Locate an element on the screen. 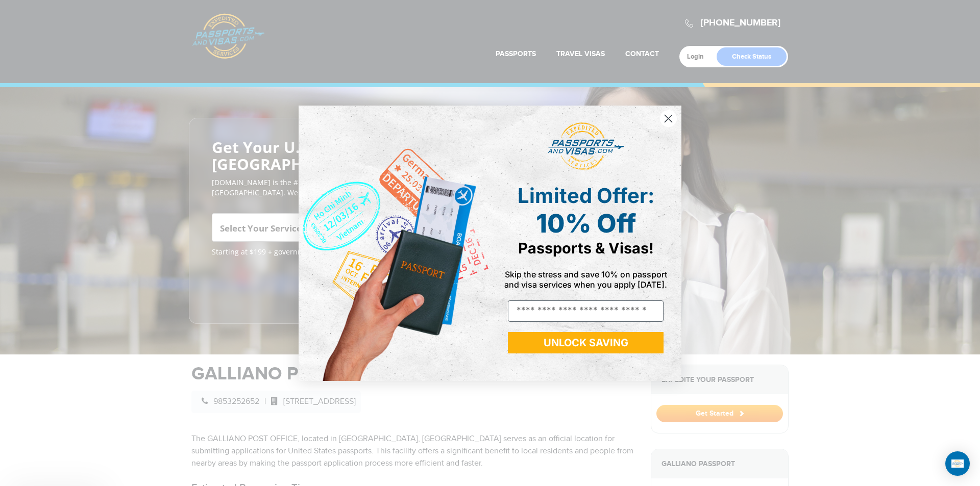  div: Open Intercom Messenger is located at coordinates (957, 464).